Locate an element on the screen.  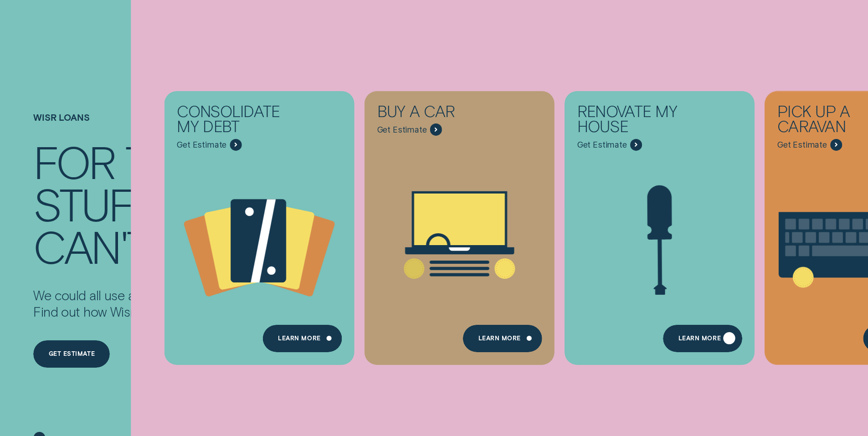
div: Renovate My House is located at coordinates (638, 121).